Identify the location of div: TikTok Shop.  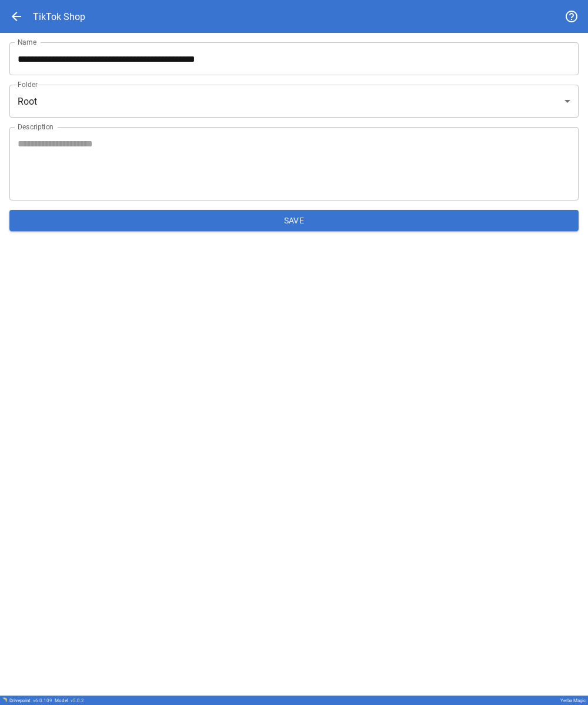
(58, 16).